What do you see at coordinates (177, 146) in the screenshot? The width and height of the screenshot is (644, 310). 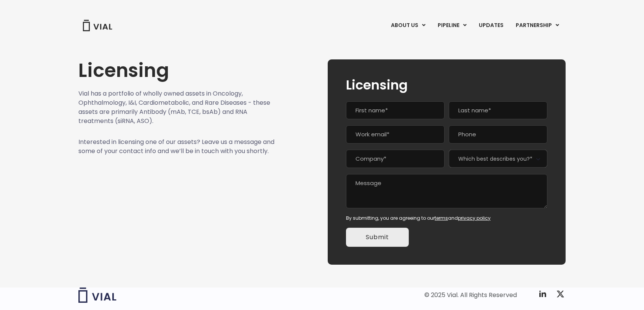 I see `p: Interested in licensing one of our assets? Leave us a message and some of your contact info and w...` at bounding box center [177, 146].